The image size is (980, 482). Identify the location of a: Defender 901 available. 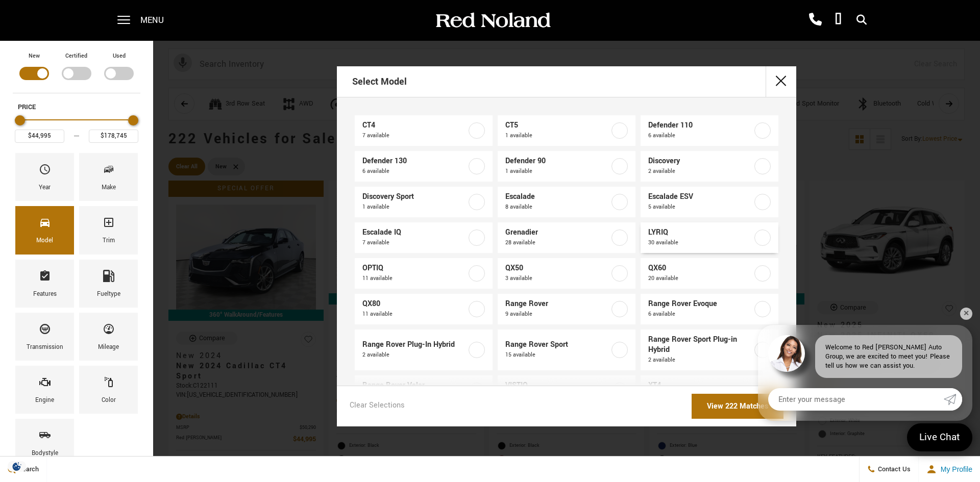
(566, 166).